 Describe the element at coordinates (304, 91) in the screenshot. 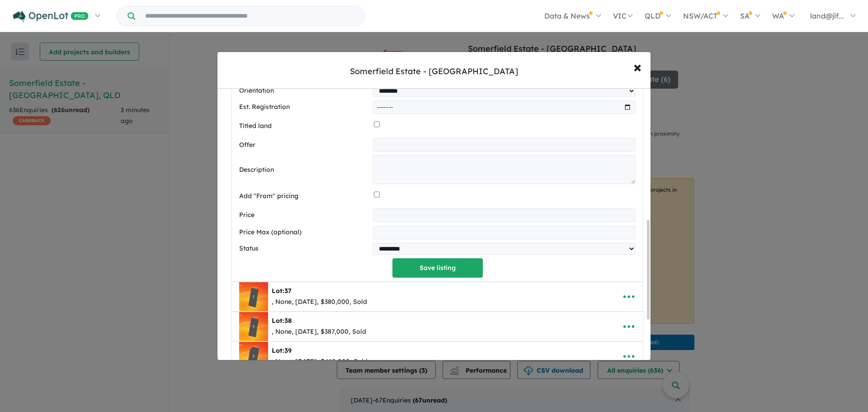

I see `label: Orientation` at that location.